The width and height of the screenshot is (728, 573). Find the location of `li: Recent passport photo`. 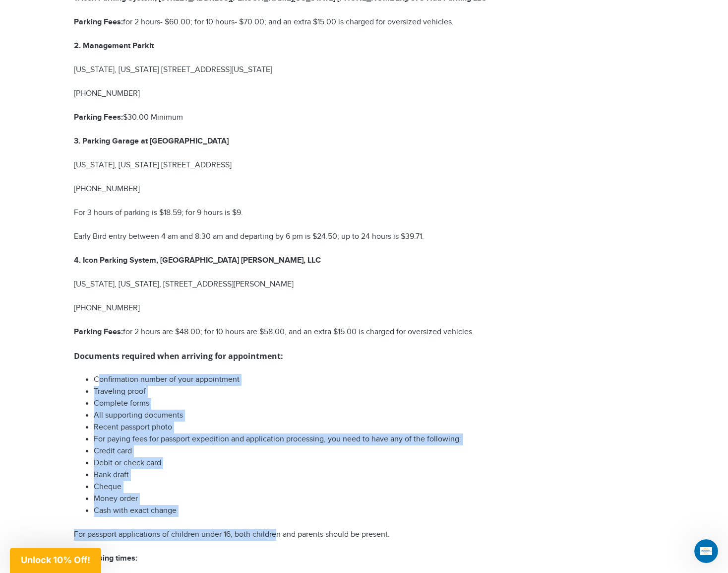

li: Recent passport photo is located at coordinates (300, 428).